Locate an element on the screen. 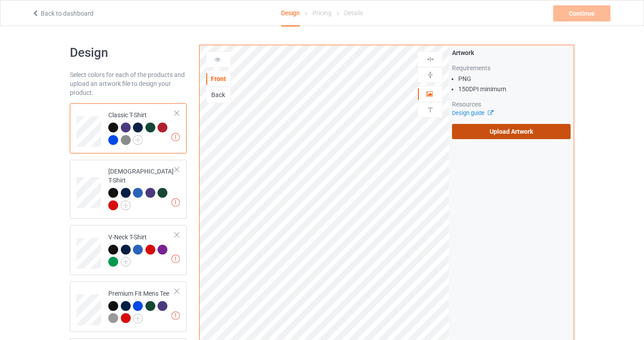 The height and width of the screenshot is (340, 644). li: PNG is located at coordinates (514, 79).